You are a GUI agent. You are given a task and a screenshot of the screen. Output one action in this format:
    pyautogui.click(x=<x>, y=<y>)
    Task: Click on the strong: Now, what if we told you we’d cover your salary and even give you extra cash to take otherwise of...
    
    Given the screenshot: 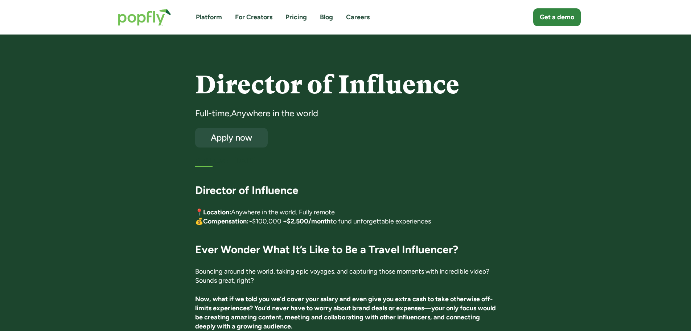 What is the action you would take?
    pyautogui.click(x=346, y=313)
    